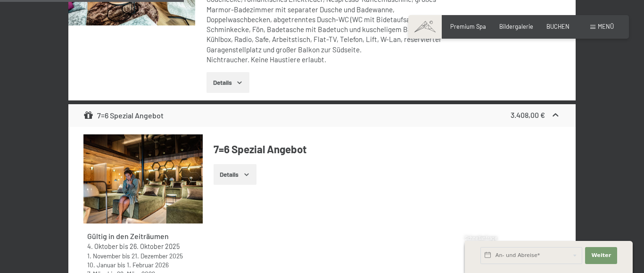  Describe the element at coordinates (103, 255) in the screenshot. I see `time: 01.11.2025` at that location.